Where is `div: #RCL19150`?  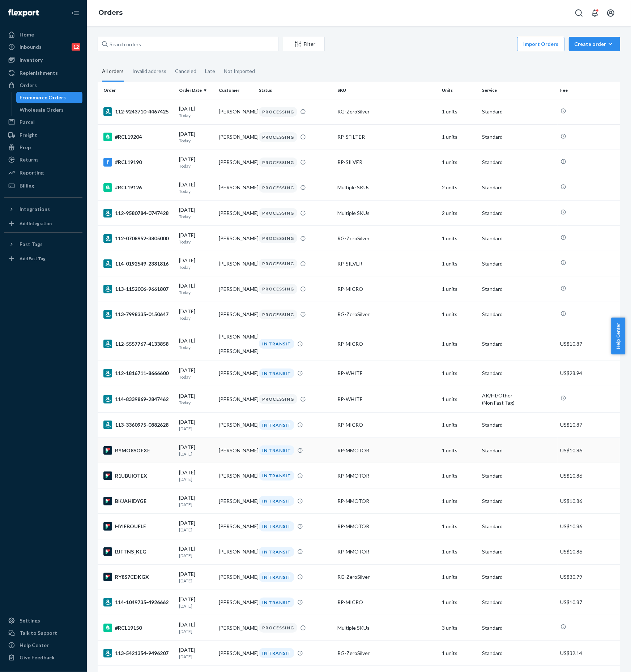 div: #RCL19150 is located at coordinates (138, 628).